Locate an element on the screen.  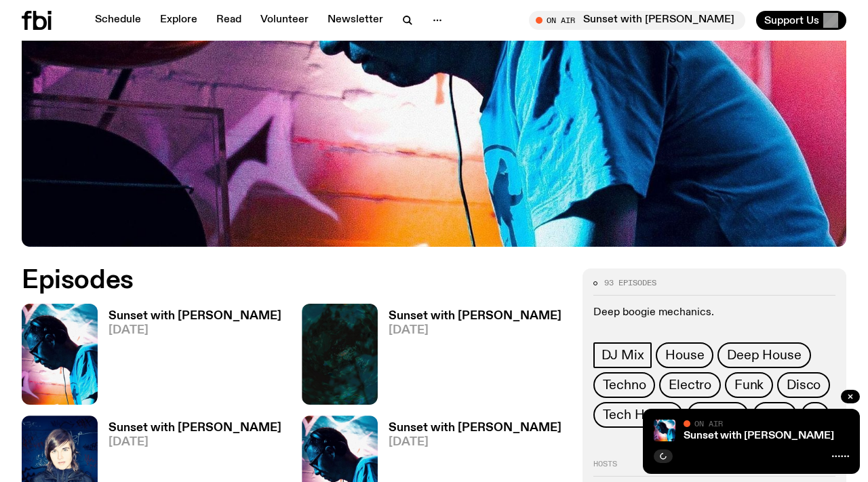
span: Dub is located at coordinates (775, 415).